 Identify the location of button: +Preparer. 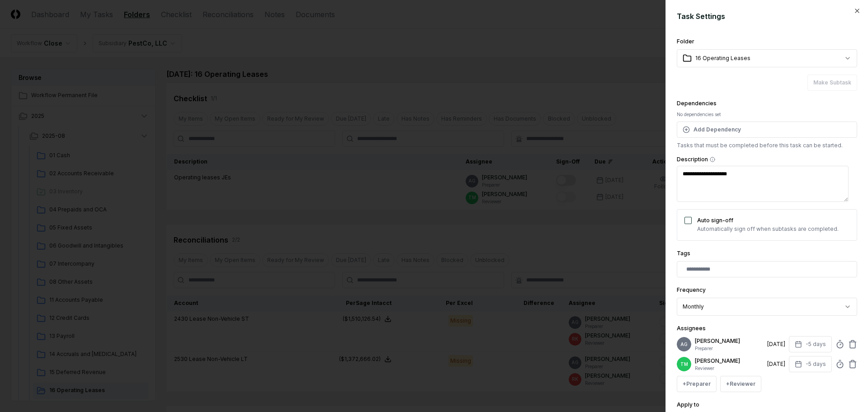
(696, 384).